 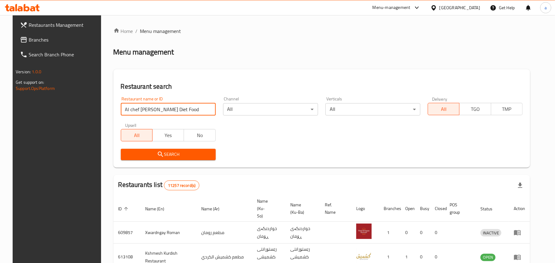 I want to click on label: Upsell, so click(x=131, y=125).